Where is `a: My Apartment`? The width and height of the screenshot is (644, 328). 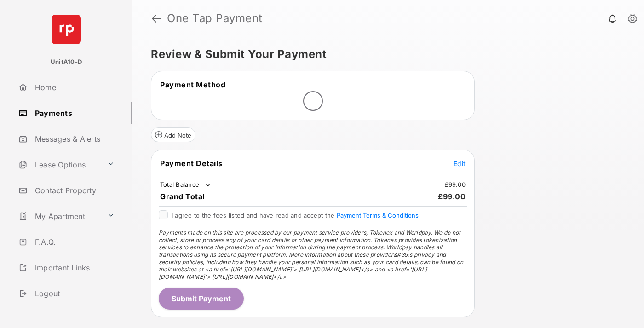 a: My Apartment is located at coordinates (59, 216).